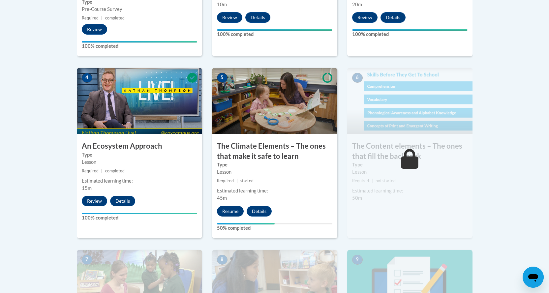 Image resolution: width=549 pixels, height=293 pixels. Describe the element at coordinates (247, 181) in the screenshot. I see `span: started` at that location.